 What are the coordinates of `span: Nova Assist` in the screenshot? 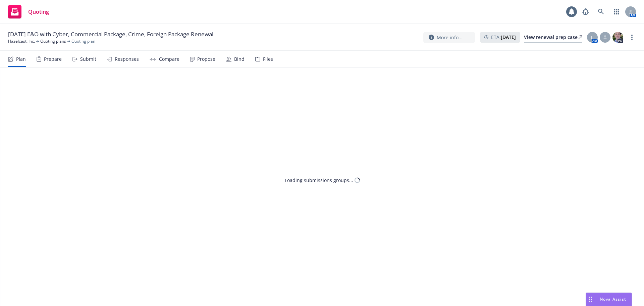 It's located at (613, 299).